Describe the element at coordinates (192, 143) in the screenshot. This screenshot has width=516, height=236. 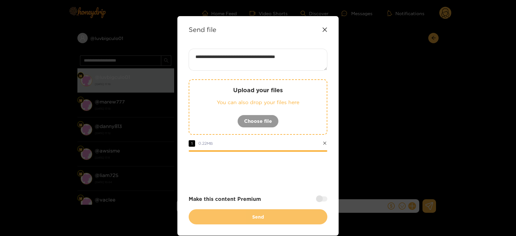
I see `span: 1` at that location.